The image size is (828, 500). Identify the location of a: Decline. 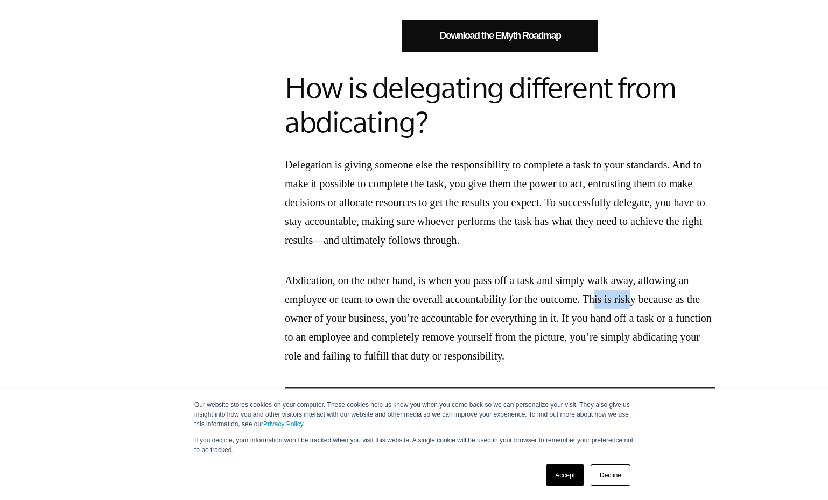
(611, 476).